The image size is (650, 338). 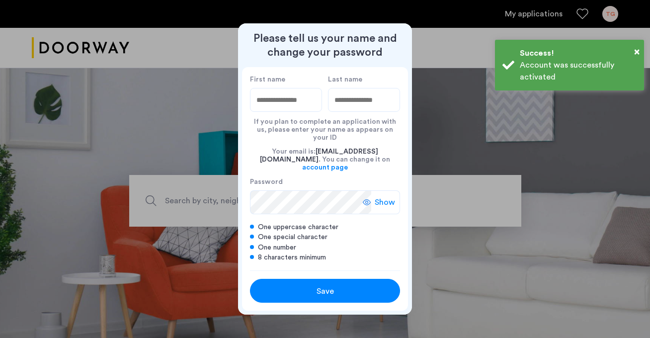 What do you see at coordinates (325, 127) in the screenshot?
I see `div: If you plan to complete an application with us, please enter your name as appears on your ID` at bounding box center [325, 127].